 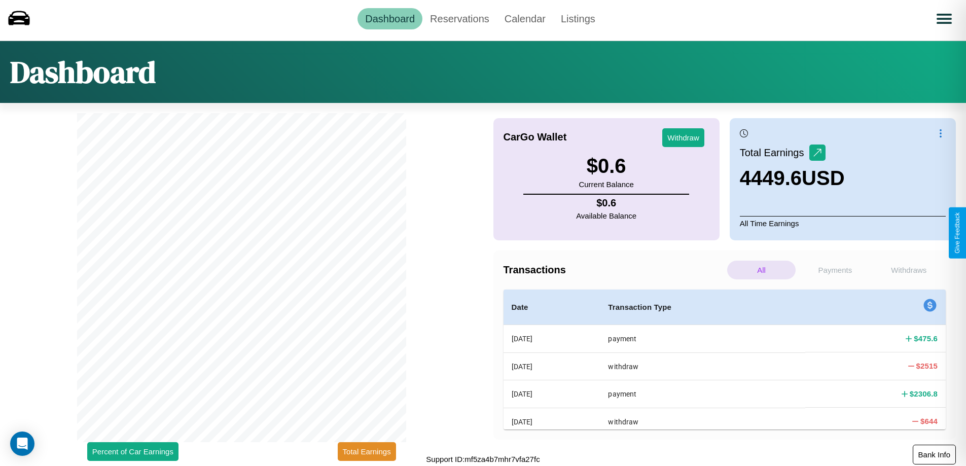 What do you see at coordinates (83, 72) in the screenshot?
I see `h1: Dashboard` at bounding box center [83, 72].